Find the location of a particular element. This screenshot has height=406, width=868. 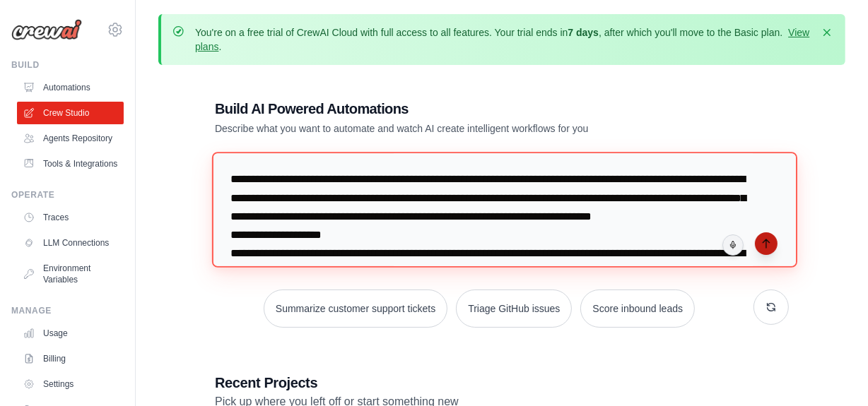

div: Manage is located at coordinates (68, 311).